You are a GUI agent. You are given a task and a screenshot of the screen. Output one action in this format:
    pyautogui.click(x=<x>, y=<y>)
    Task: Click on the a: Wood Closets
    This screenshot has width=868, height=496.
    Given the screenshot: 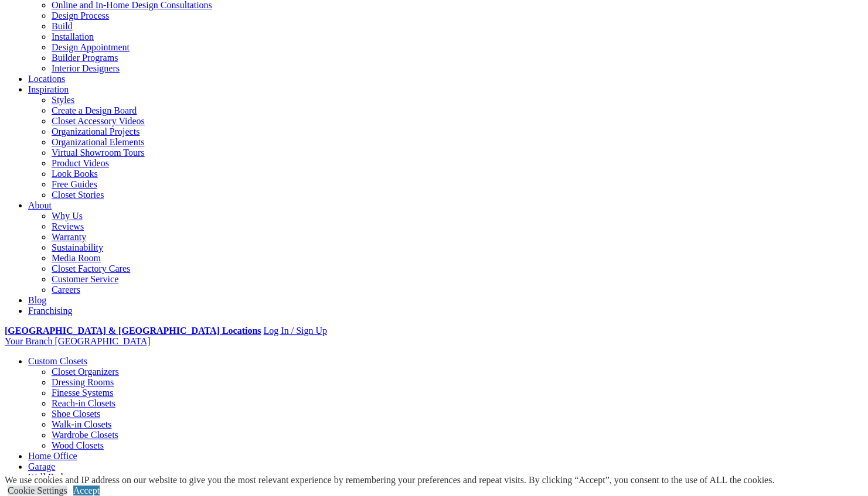 What is the action you would take?
    pyautogui.click(x=78, y=445)
    